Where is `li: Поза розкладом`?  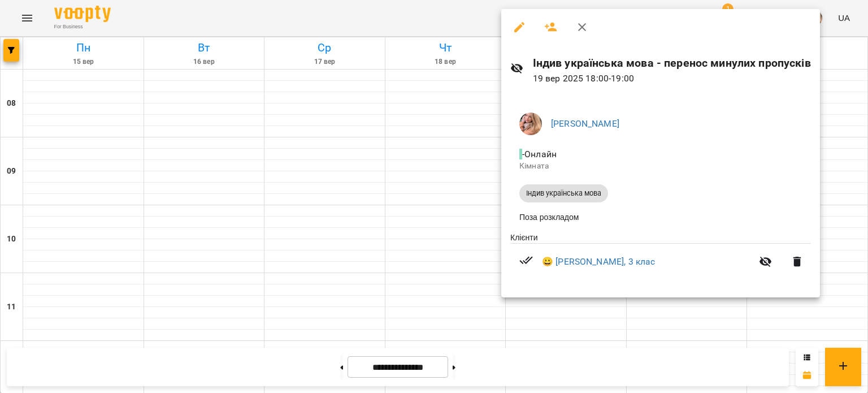 li: Поза розкладом is located at coordinates (660, 217).